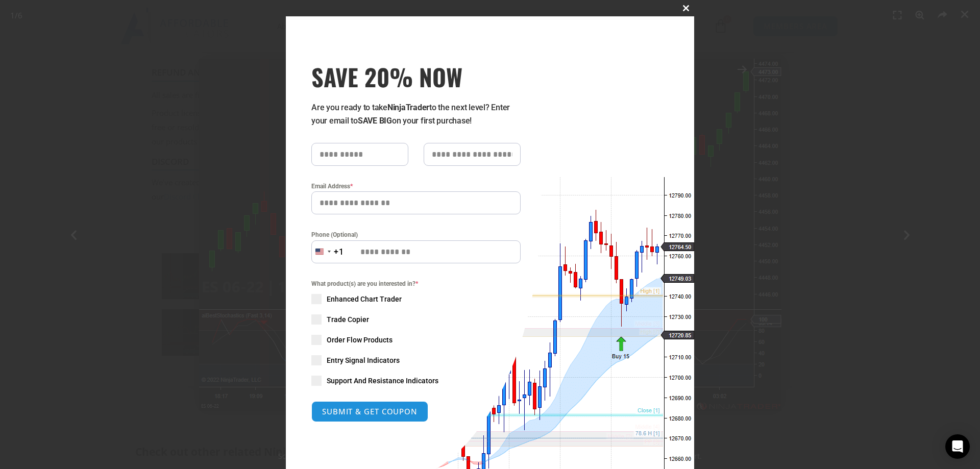  What do you see at coordinates (416, 114) in the screenshot?
I see `p: Are you ready to take to the next level? Enter your email to on your first purchase!` at bounding box center [416, 114].